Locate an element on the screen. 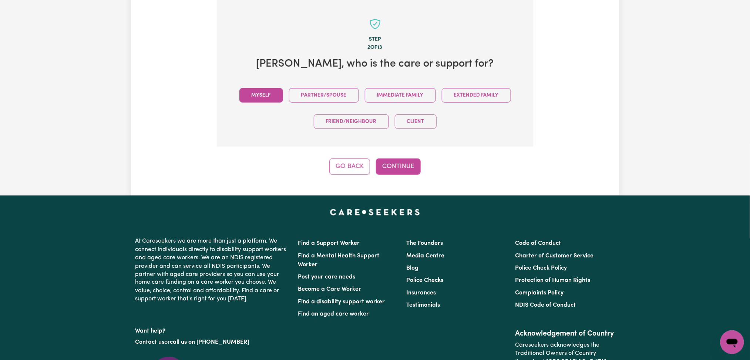  a: Find a Mental Health Support Worker is located at coordinates (339, 260).